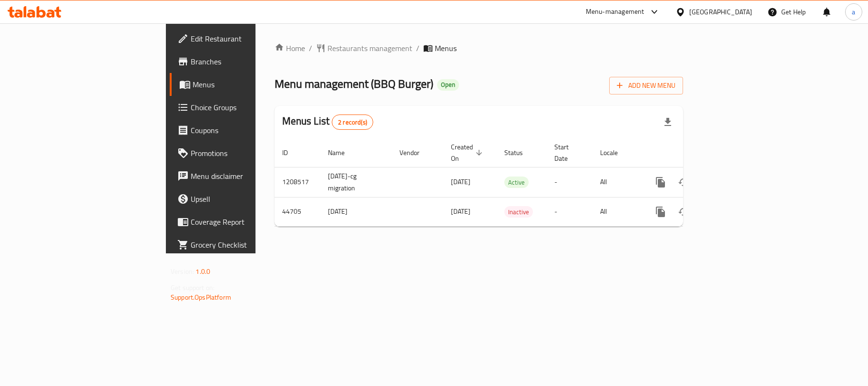 The width and height of the screenshot is (868, 386). Describe the element at coordinates (247, 39) in the screenshot. I see `span: Edit Restaurant` at that location.